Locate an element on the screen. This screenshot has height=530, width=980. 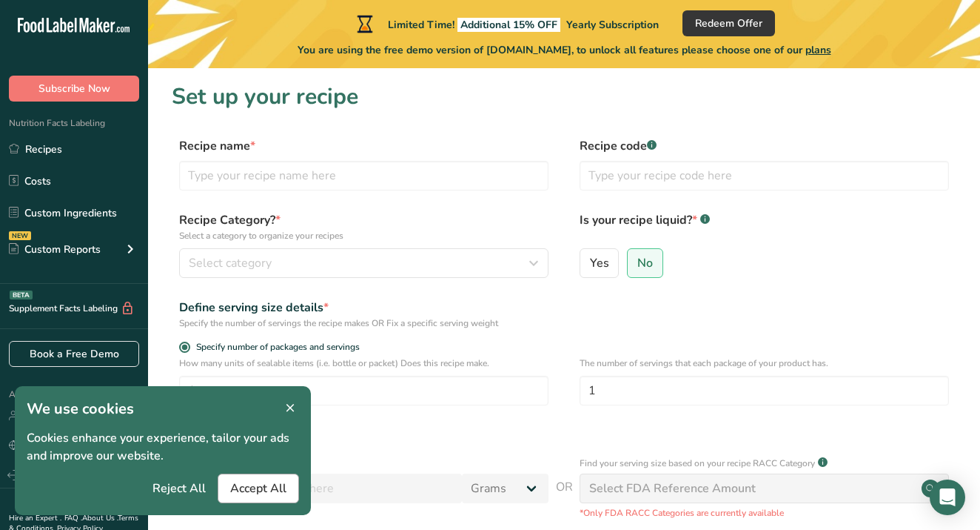
span: OR is located at coordinates (564, 498).